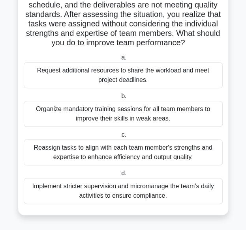 The image size is (246, 230). I want to click on div: Reassign tasks to align with each team member's strengths and expertise to enhance efficiency and..., so click(123, 153).